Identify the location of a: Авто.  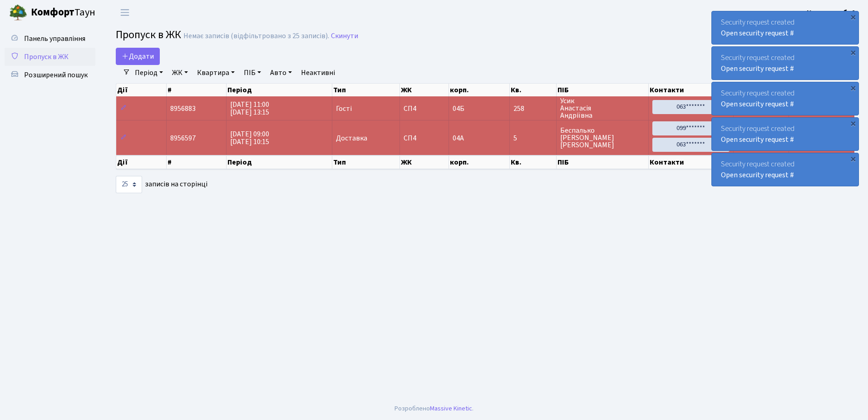
(281, 73).